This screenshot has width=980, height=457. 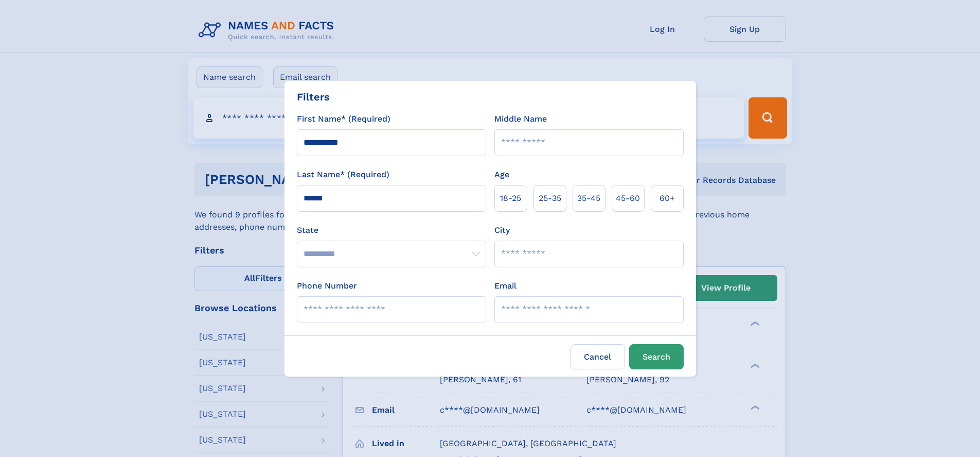 I want to click on label: Age, so click(x=502, y=174).